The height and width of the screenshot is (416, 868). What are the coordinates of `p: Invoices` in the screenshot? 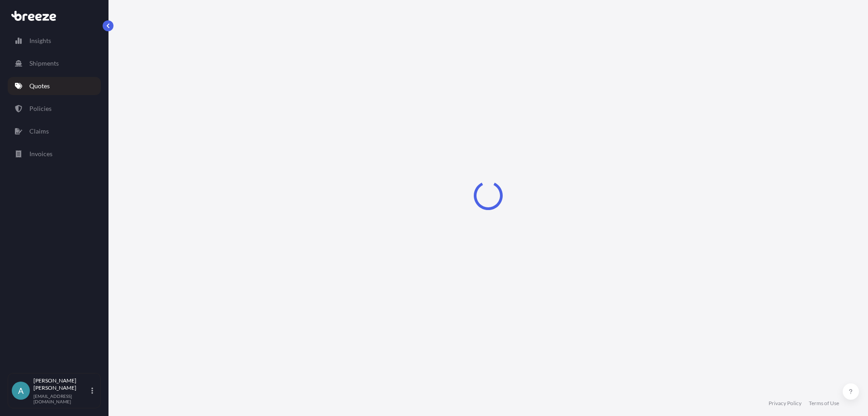 It's located at (41, 153).